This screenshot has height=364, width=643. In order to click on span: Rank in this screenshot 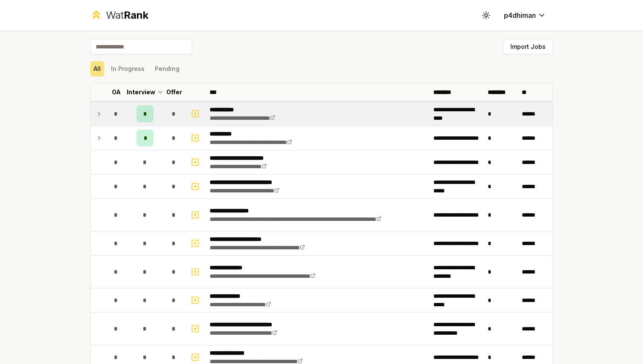, I will do `click(136, 15)`.